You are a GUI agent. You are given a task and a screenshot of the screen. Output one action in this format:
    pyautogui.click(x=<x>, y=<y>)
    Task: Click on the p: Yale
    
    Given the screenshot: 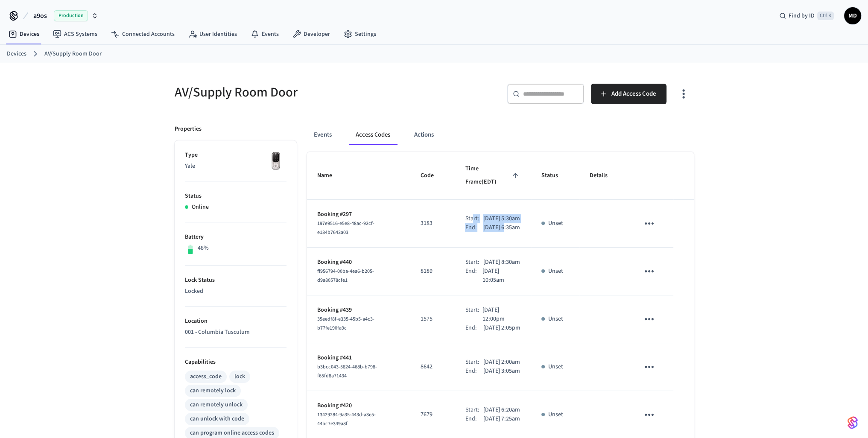 What is the action you would take?
    pyautogui.click(x=236, y=166)
    